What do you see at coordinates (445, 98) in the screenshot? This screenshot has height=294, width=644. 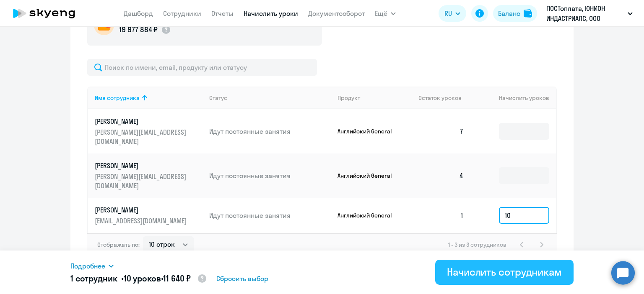 I see `div: Остаток уроков` at bounding box center [445, 98].